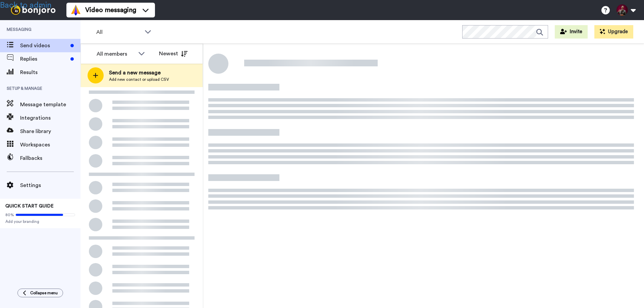 The height and width of the screenshot is (308, 644). Describe the element at coordinates (50, 186) in the screenshot. I see `span: Settings` at that location.